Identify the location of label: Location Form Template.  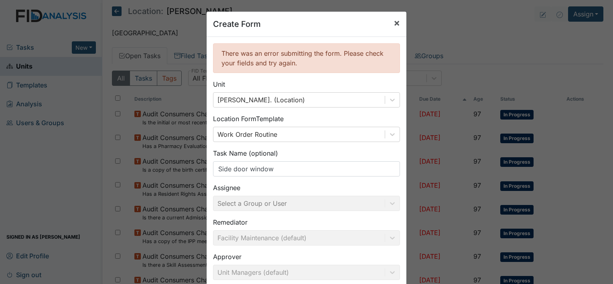
(248, 119).